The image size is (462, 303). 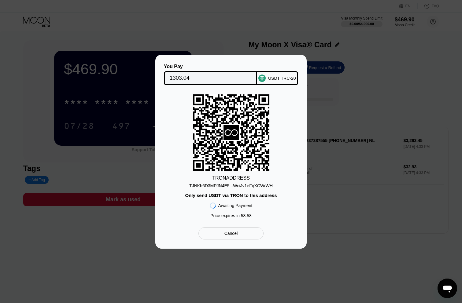 I want to click on div: USDT TRC-20, so click(x=282, y=78).